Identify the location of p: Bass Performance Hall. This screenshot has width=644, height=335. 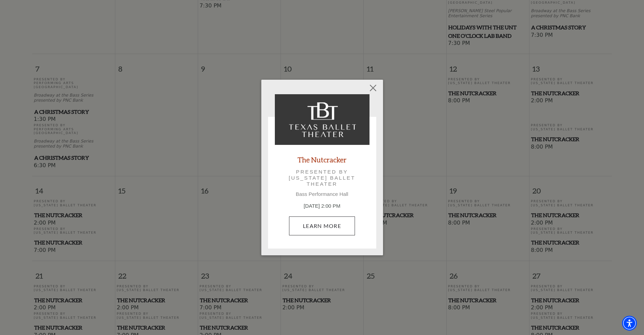
(322, 194).